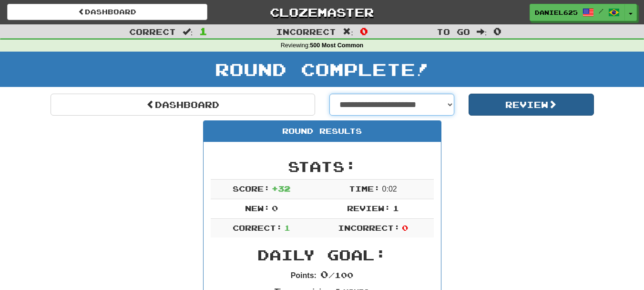  Describe the element at coordinates (578, 12) in the screenshot. I see `a: Daniel625 /` at that location.